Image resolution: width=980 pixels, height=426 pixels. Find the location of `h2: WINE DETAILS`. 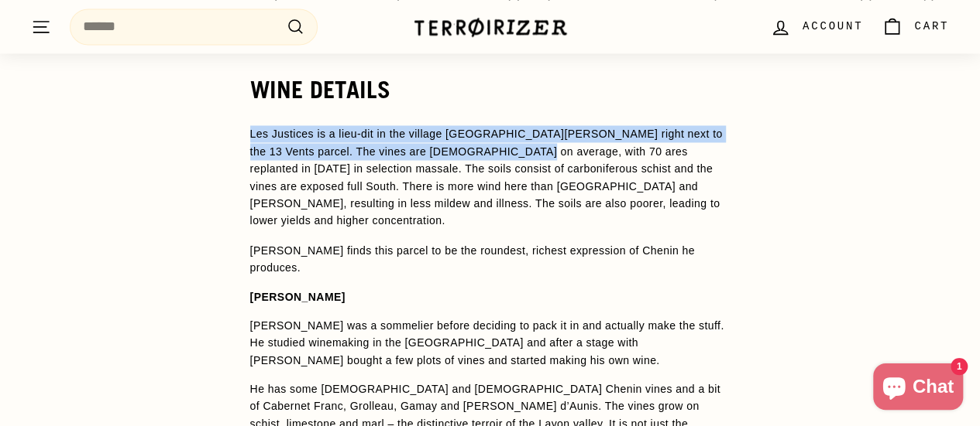

h2: WINE DETAILS is located at coordinates (490, 89).